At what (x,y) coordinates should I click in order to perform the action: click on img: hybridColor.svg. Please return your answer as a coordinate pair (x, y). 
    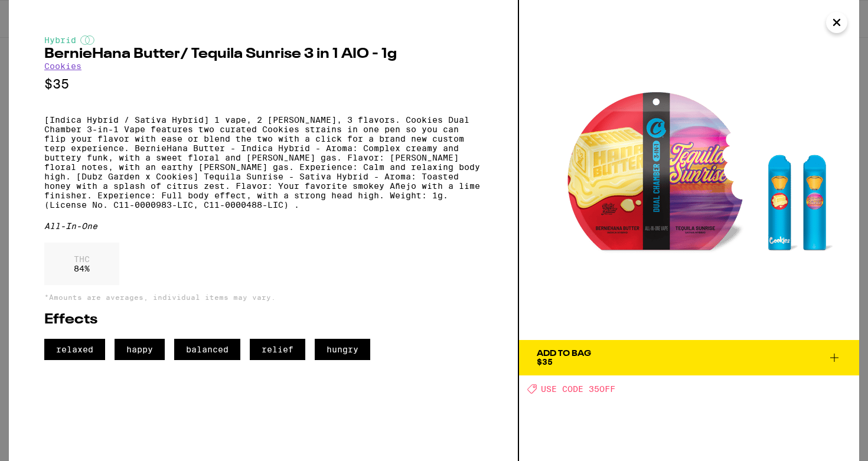
    Looking at the image, I should click on (87, 40).